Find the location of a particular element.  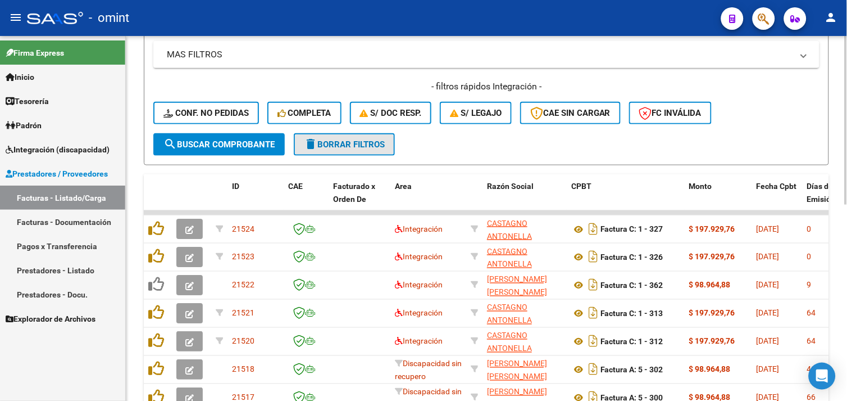

strong: Factura C: 1 - 362 is located at coordinates (632, 285).